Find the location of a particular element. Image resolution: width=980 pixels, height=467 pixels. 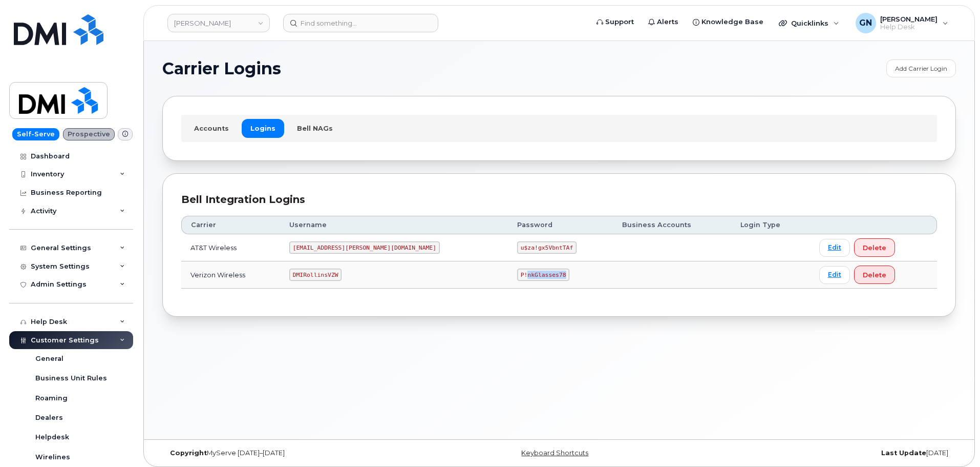

strong: Last Update is located at coordinates (904, 453).